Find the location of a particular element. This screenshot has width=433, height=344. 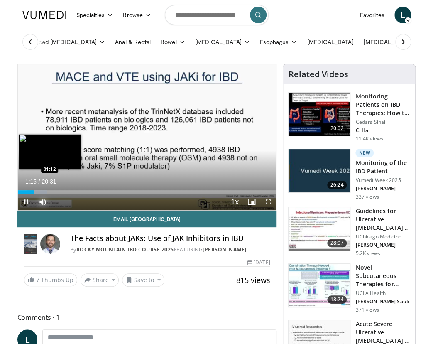

a: Favorites is located at coordinates (372, 15).